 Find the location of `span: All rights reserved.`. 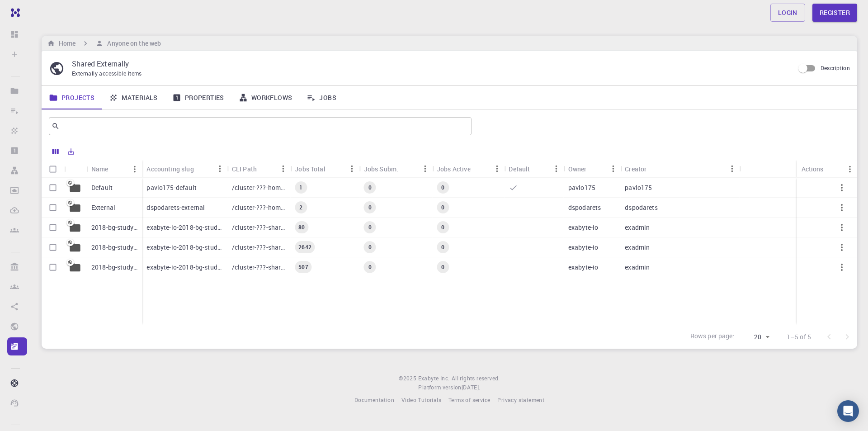

span: All rights reserved. is located at coordinates (476, 379).